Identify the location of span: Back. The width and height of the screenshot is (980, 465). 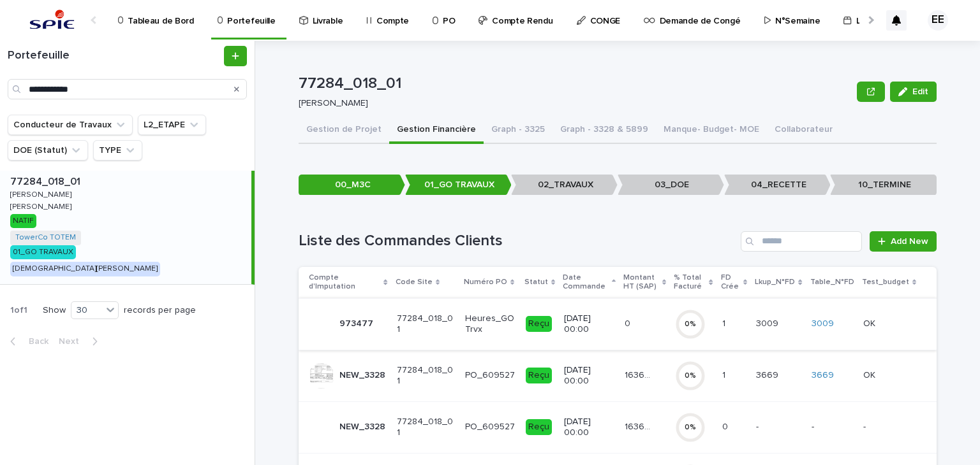
(34, 342).